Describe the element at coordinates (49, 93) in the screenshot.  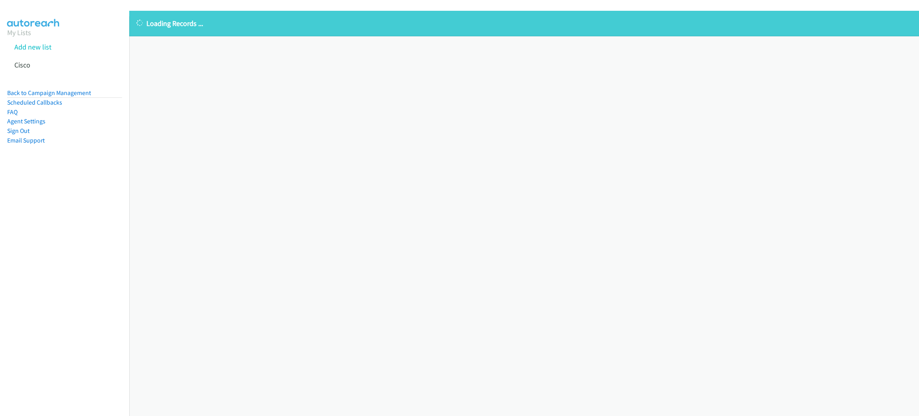
I see `a: Back to Campaign Management` at that location.